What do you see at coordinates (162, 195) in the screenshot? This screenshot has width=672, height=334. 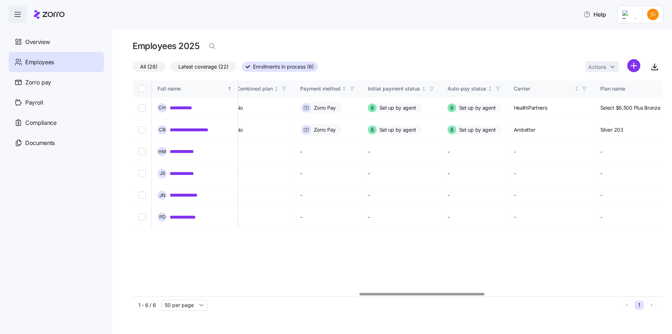 I see `span: J N` at bounding box center [162, 195].